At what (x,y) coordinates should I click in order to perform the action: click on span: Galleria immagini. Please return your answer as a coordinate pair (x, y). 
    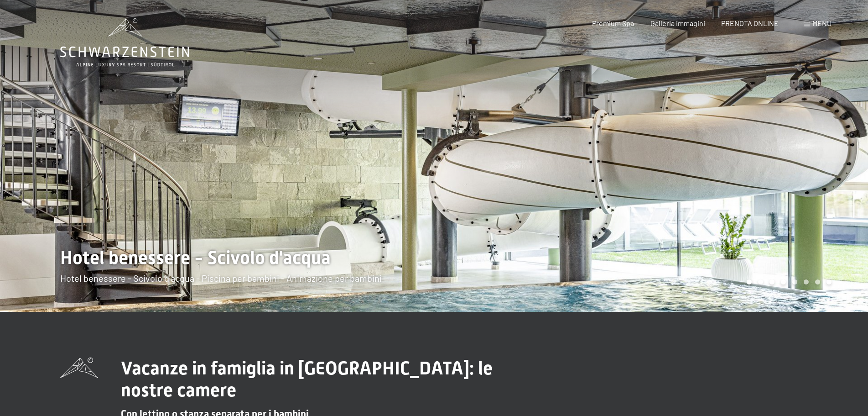
    Looking at the image, I should click on (678, 23).